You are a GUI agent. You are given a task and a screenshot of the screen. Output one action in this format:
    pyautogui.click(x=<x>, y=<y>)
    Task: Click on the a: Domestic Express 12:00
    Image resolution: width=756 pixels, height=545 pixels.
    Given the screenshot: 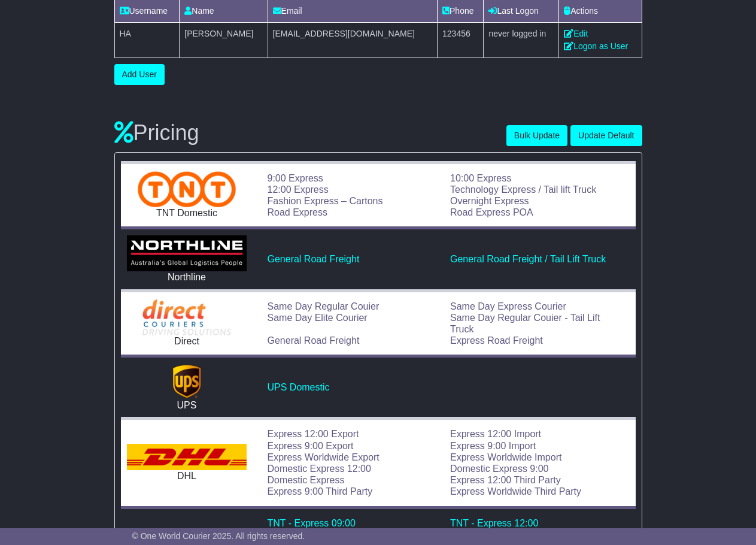 What is the action you would take?
    pyautogui.click(x=319, y=468)
    